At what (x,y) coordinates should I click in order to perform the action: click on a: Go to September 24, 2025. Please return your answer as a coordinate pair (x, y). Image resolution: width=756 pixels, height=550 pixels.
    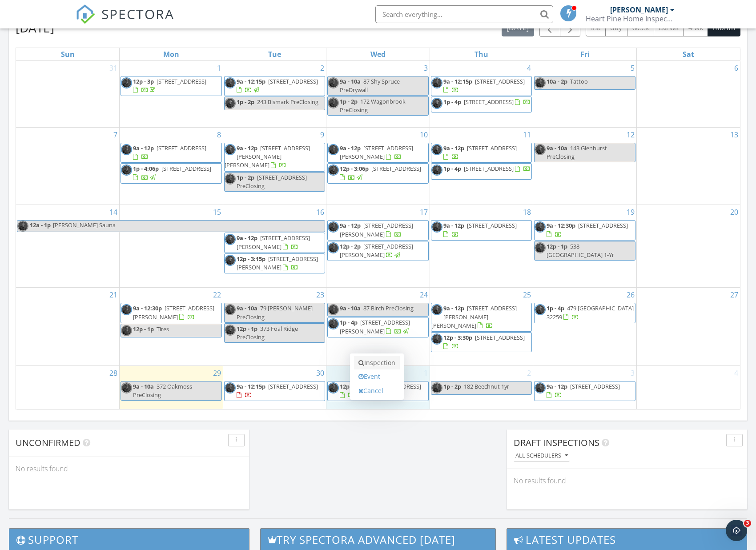
    Looking at the image, I should click on (424, 295).